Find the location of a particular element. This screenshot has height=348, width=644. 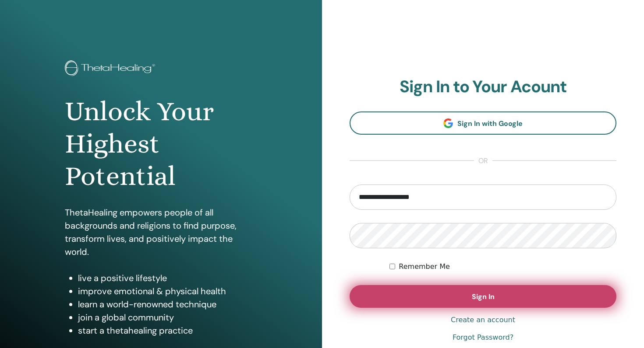

span: Sign In with Google is located at coordinates (489, 123).